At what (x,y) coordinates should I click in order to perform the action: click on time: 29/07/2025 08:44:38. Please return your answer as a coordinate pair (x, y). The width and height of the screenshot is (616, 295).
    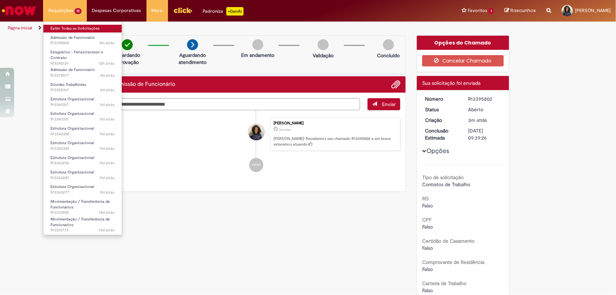
    Looking at the image, I should click on (107, 230).